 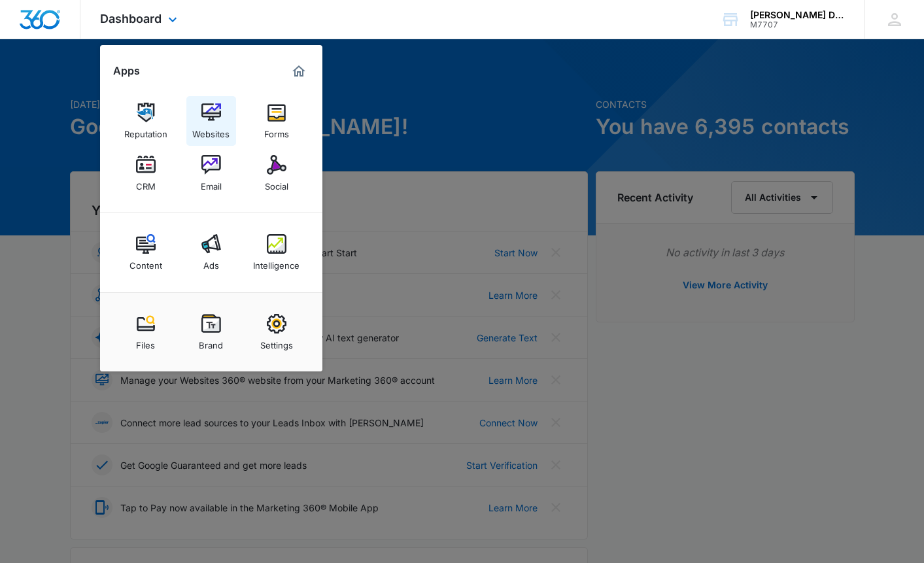 What do you see at coordinates (276, 174) in the screenshot?
I see `a: Social` at bounding box center [276, 174].